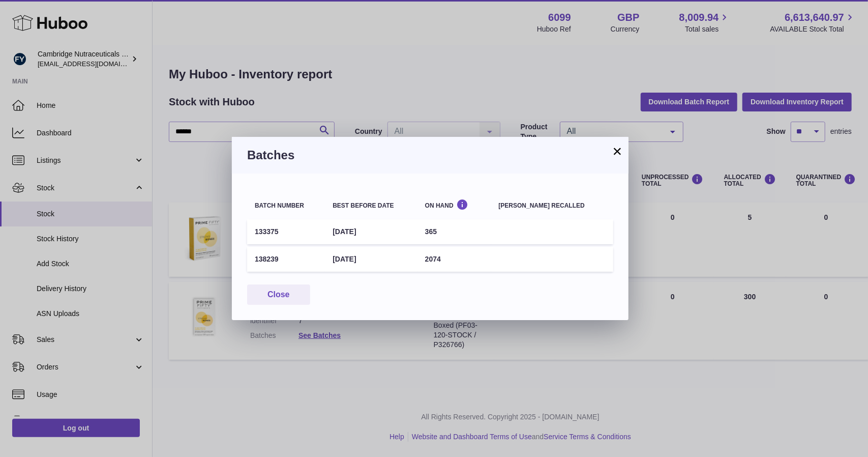  What do you see at coordinates (286, 205) in the screenshot?
I see `div: Batch number` at bounding box center [286, 205].